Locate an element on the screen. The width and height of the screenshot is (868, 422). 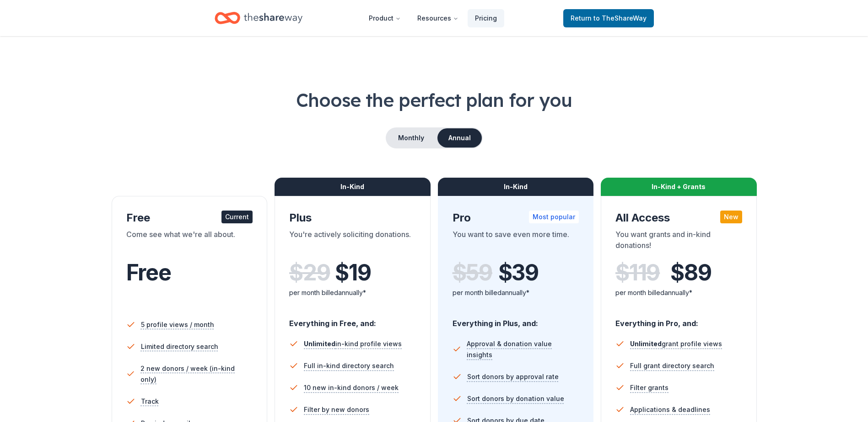
div: Everything in Free, and: is located at coordinates (352, 320).